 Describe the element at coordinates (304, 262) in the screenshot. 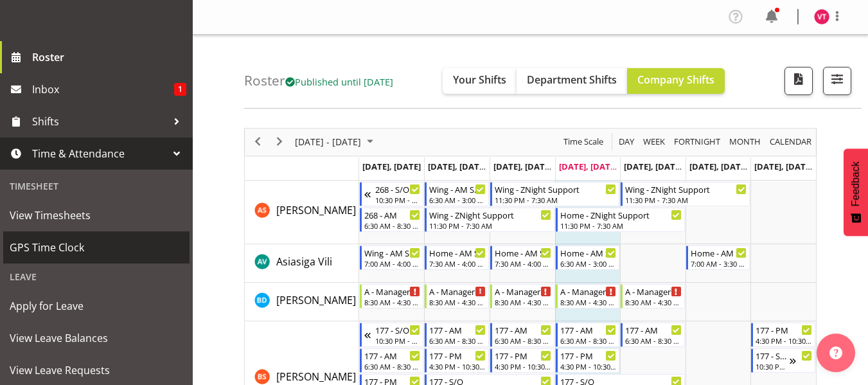

I see `span: Asiasiga Vili` at that location.